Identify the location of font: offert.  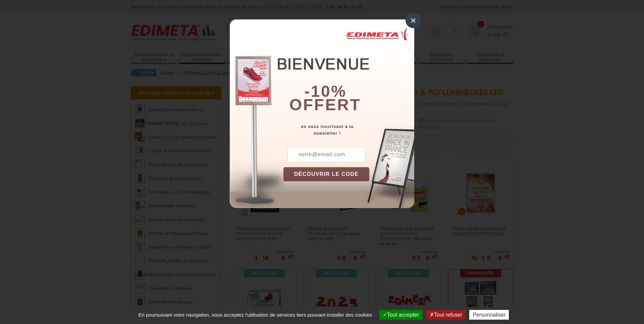
(326, 104).